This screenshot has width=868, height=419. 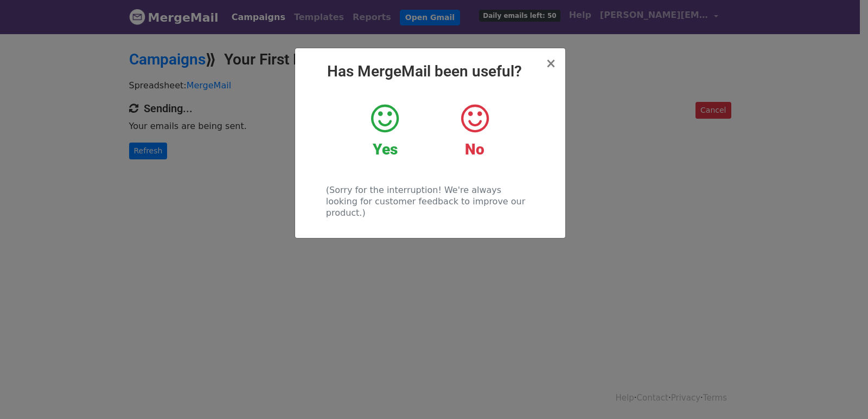 What do you see at coordinates (474, 130) in the screenshot?
I see `a: No` at bounding box center [474, 130].